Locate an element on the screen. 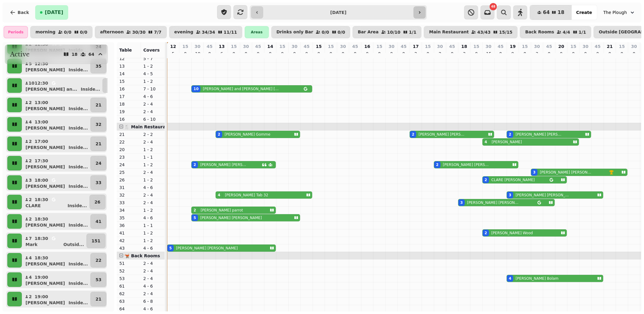  p: 41 is located at coordinates (98, 221).